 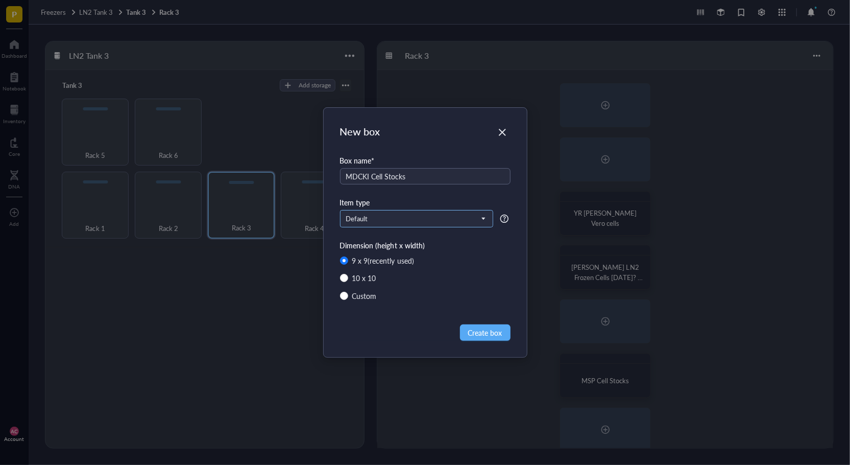 I want to click on input: e.g. DNA protein, so click(x=425, y=176).